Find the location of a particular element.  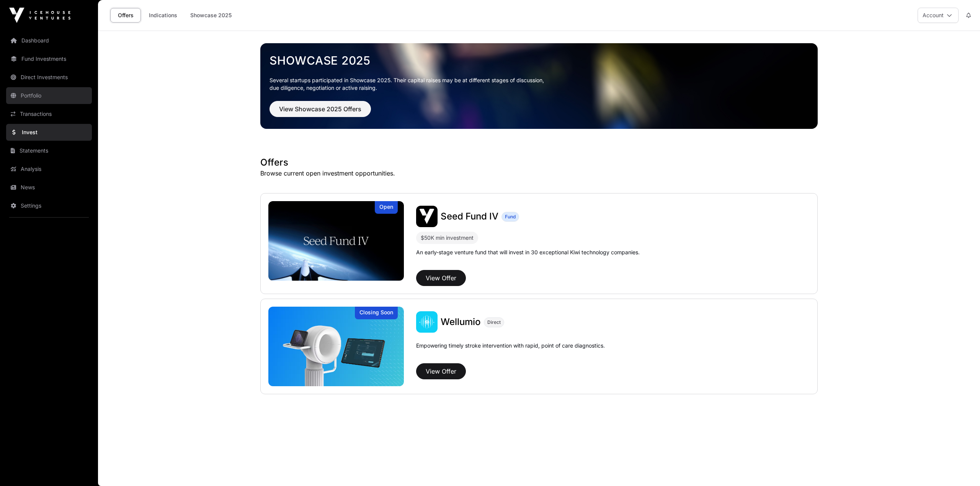

div: Chat Widget is located at coordinates (960, 468).